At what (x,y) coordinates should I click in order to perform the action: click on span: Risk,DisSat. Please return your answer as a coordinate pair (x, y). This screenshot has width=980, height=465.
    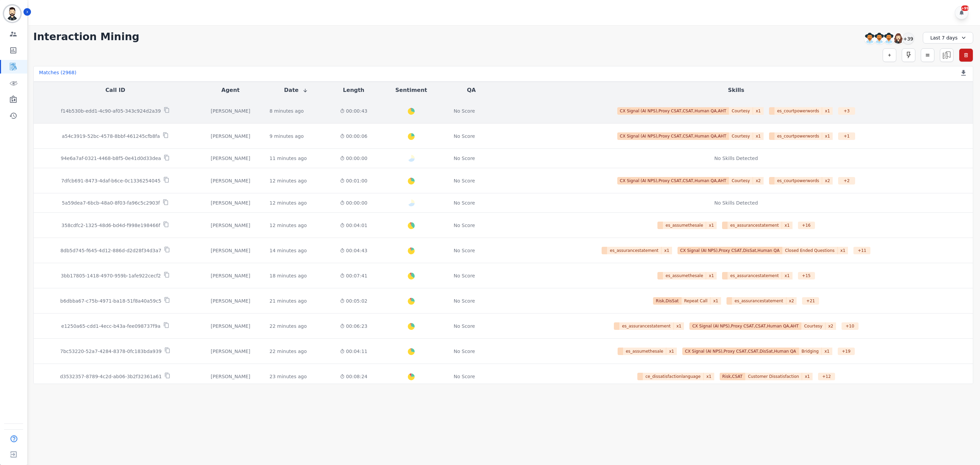
    Looking at the image, I should click on (667, 301).